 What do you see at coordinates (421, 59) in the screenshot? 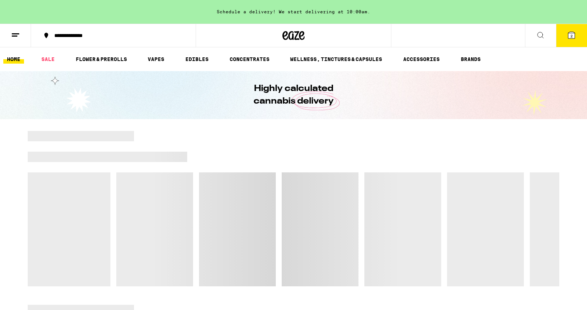
I see `a: ACCESSORIES` at bounding box center [421, 59].